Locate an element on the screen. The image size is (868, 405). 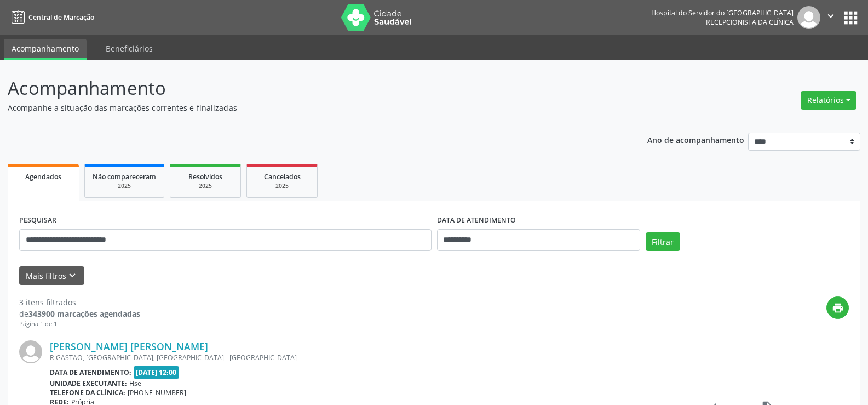
p: Ano de acompanhamento is located at coordinates (695, 139).